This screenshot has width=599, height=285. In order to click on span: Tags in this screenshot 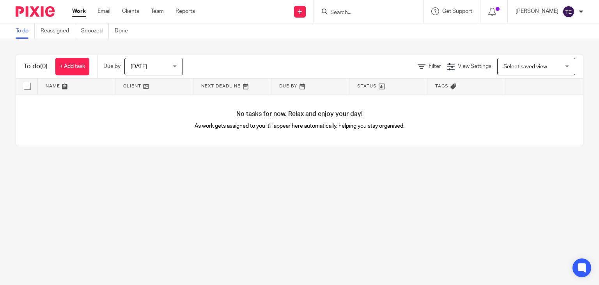, I will do `click(442, 86)`.